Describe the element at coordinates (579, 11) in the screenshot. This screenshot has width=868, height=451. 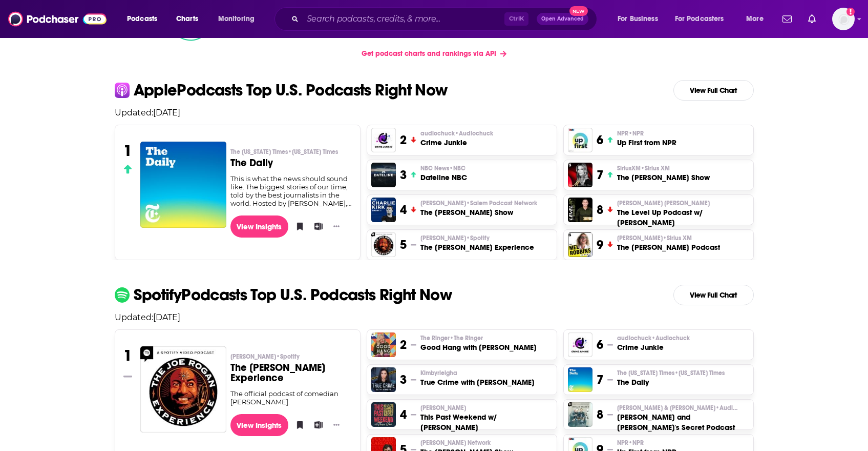
I see `span: New` at that location.